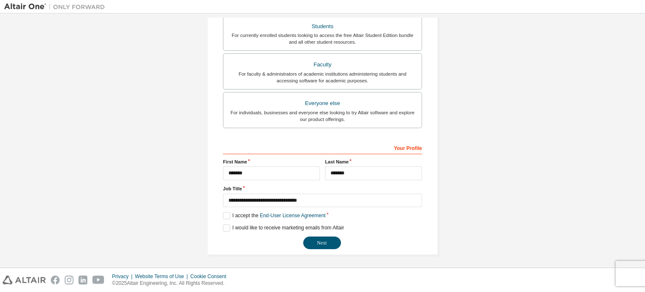  Describe the element at coordinates (323, 147) in the screenshot. I see `div: Your Profile` at that location.